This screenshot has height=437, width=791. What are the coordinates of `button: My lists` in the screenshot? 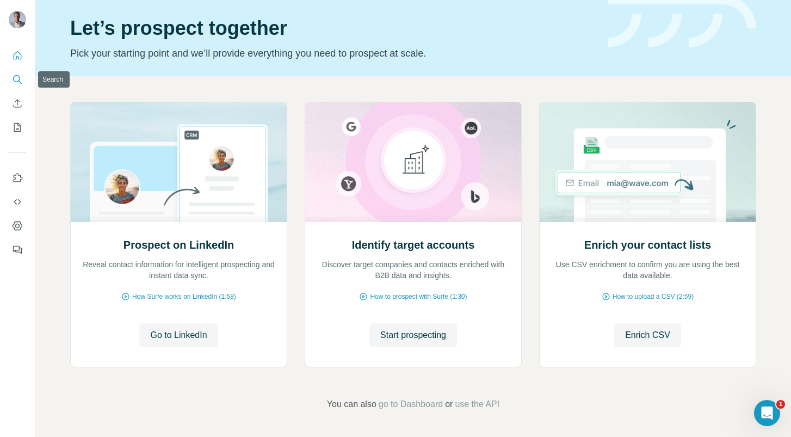 It's located at (17, 127).